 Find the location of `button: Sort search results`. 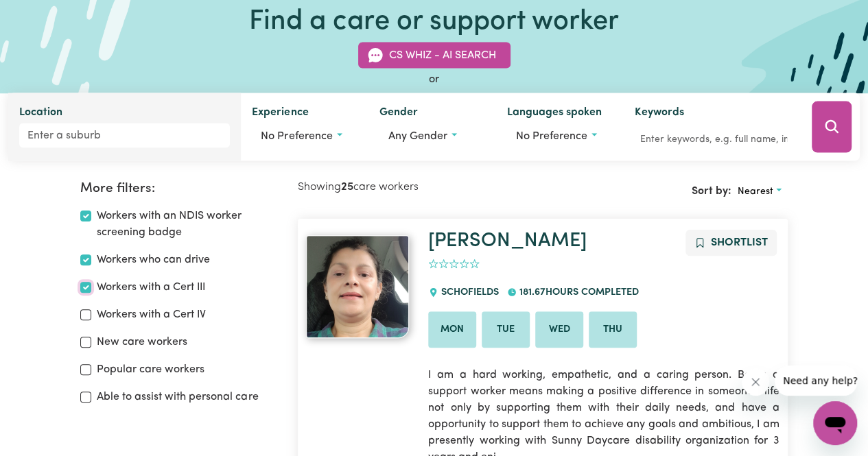

button: Sort search results is located at coordinates (759, 191).